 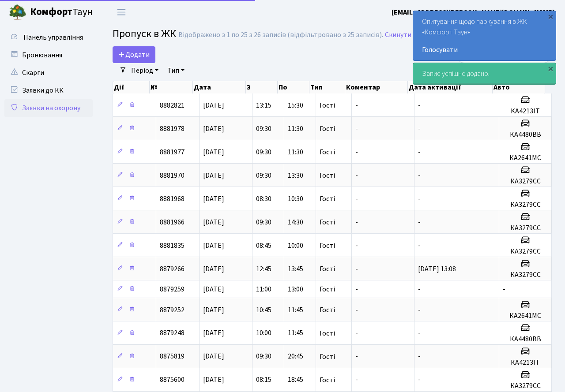 What do you see at coordinates (399, 35) in the screenshot?
I see `a: Скинути` at bounding box center [399, 35].